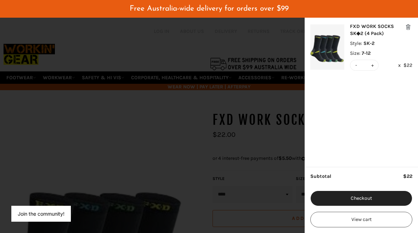 This screenshot has height=233, width=418. What do you see at coordinates (368, 44) in the screenshot?
I see `span: SK-2` at bounding box center [368, 44].